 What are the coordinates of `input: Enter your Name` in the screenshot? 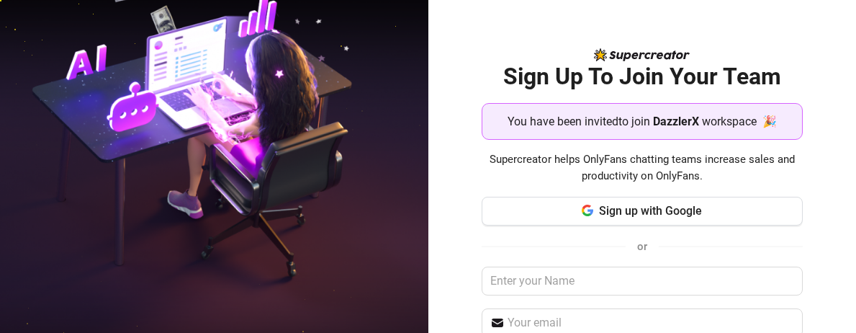 It's located at (642, 281).